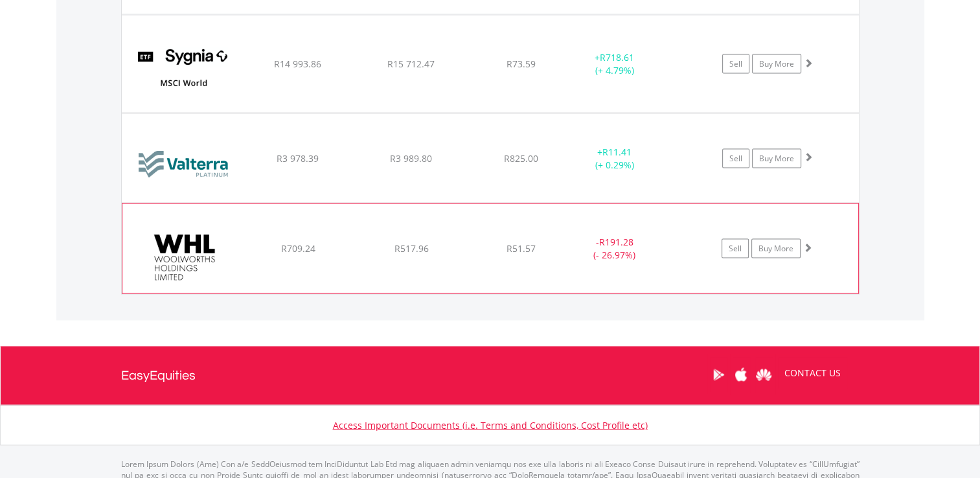 The image size is (980, 478). What do you see at coordinates (718, 375) in the screenshot?
I see `a: Google Play` at bounding box center [718, 375].